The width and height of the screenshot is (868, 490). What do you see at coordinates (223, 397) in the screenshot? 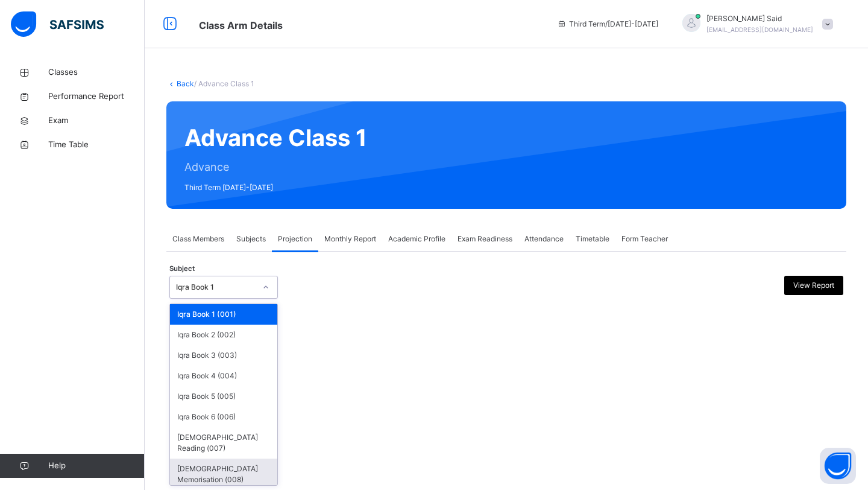
I see `div: Iqra Book 5 (005)` at bounding box center [223, 397].